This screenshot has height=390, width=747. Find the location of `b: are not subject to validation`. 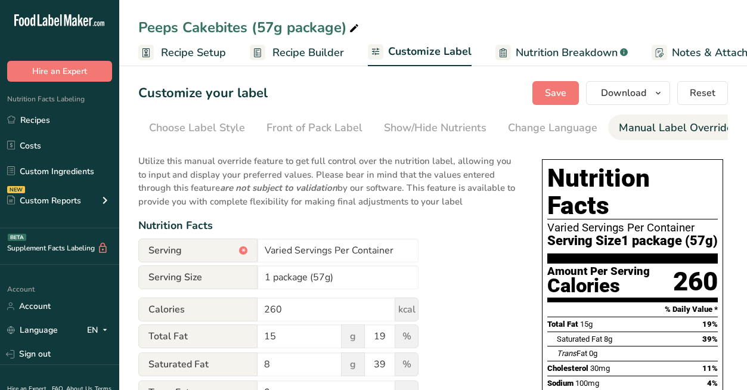

b: are not subject to validation is located at coordinates (278, 188).